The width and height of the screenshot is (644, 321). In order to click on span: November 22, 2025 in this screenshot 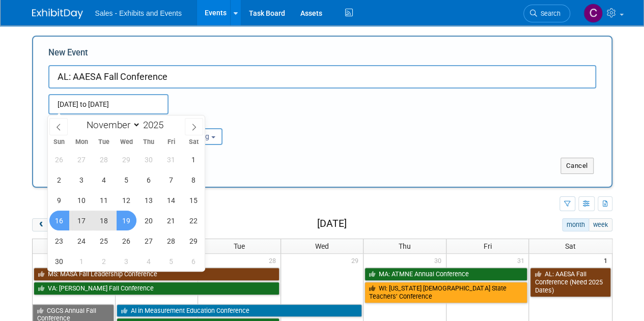, I will do `click(193, 221)`.